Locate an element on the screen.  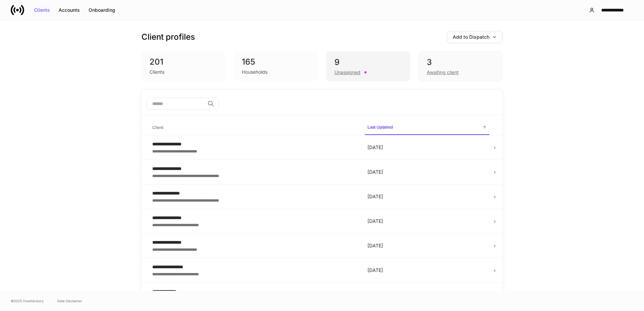
div: Unassigned is located at coordinates (347, 72).